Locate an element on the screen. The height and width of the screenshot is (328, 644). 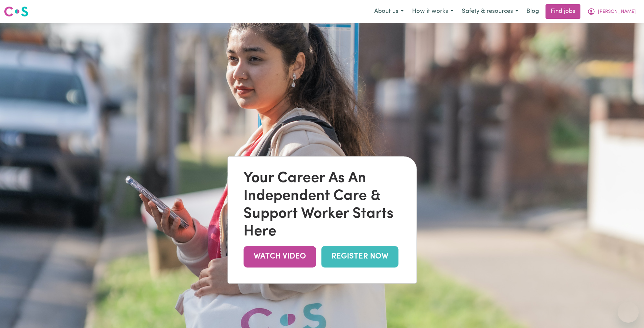
a: WATCH VIDEO is located at coordinates (280, 256).